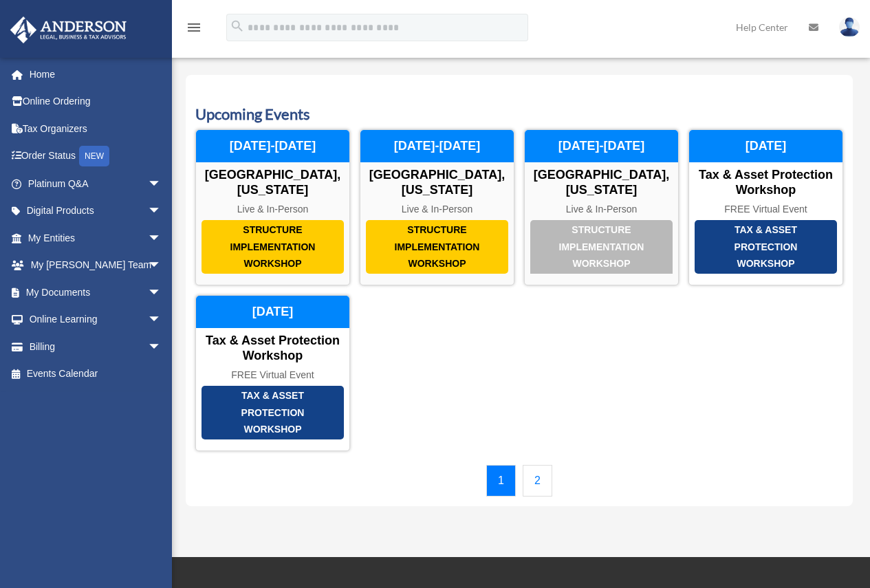 The height and width of the screenshot is (588, 870). I want to click on a: My Documentsarrow_drop_down, so click(96, 292).